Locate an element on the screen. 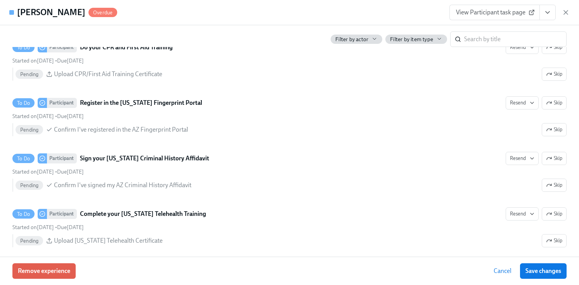 This screenshot has height=285, width=579. button: Remove experience is located at coordinates (44, 271).